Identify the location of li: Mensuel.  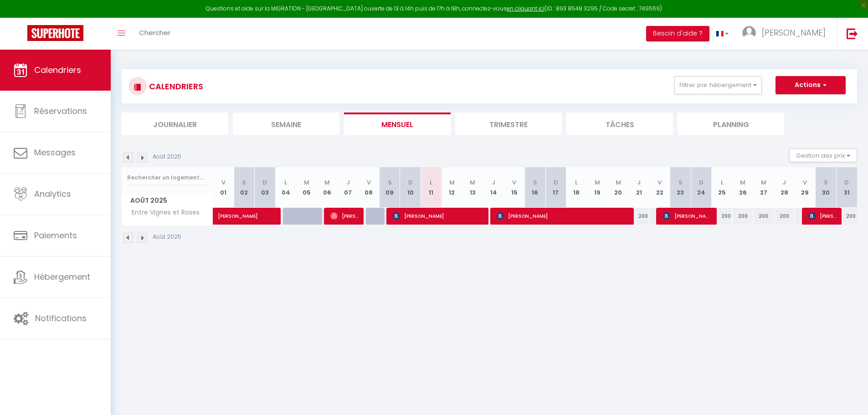
(397, 123).